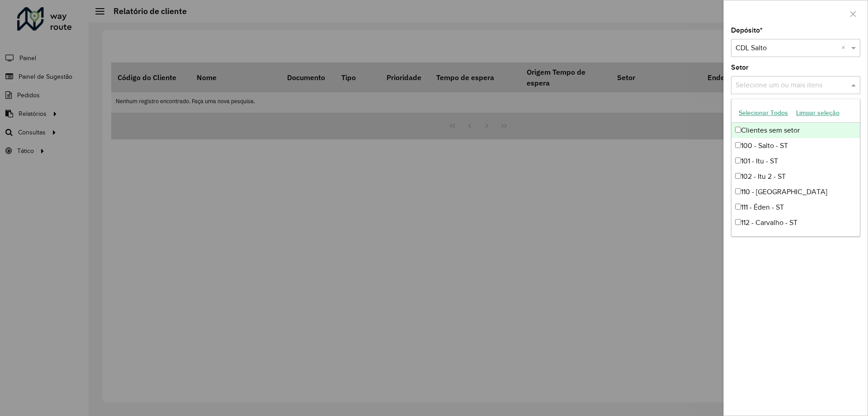 This screenshot has width=868, height=416. I want to click on div: Clientes sem setor, so click(796, 131).